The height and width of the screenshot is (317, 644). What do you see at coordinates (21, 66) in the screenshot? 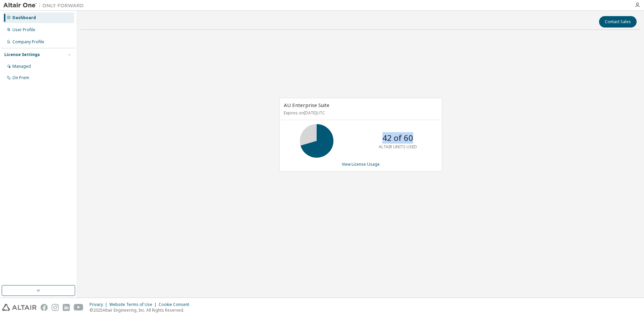
I see `div: Managed` at bounding box center [21, 66].